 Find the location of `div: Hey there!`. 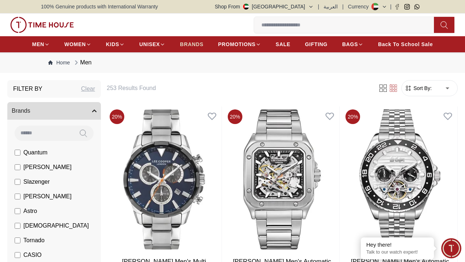

div: Hey there! is located at coordinates (397, 244).